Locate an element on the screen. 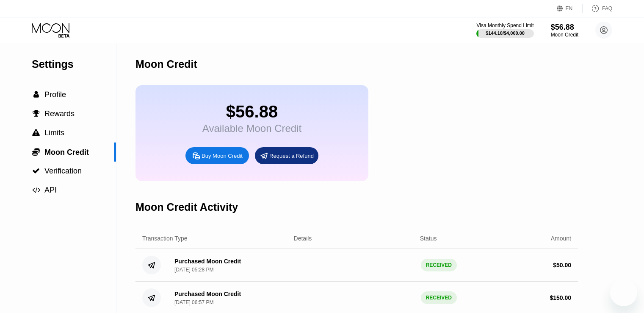 The image size is (644, 313). span: Verification is located at coordinates (63, 171).